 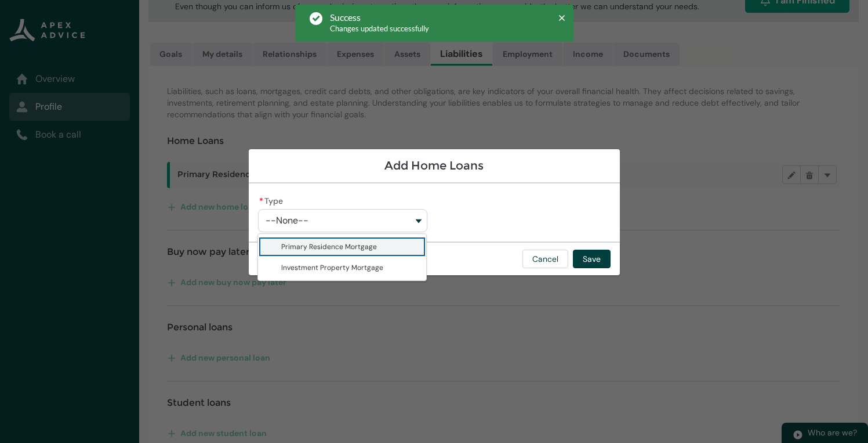 I want to click on div: Type, so click(x=342, y=257).